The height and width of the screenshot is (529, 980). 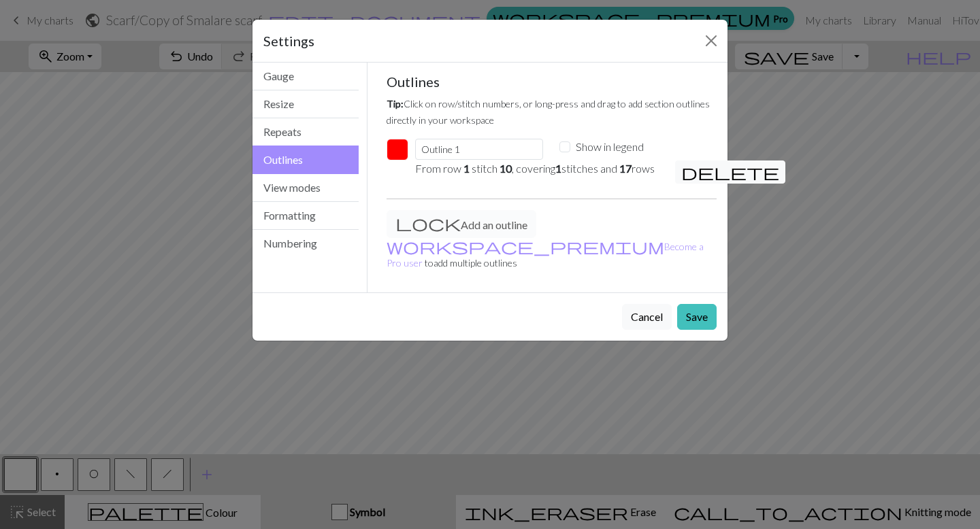 I want to click on h5: Settings, so click(x=289, y=41).